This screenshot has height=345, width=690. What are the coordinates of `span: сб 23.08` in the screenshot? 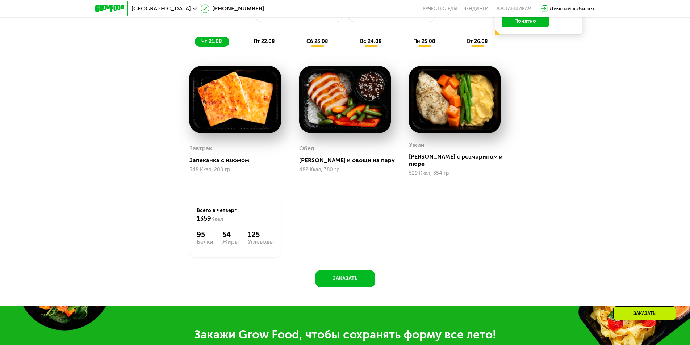 It's located at (317, 41).